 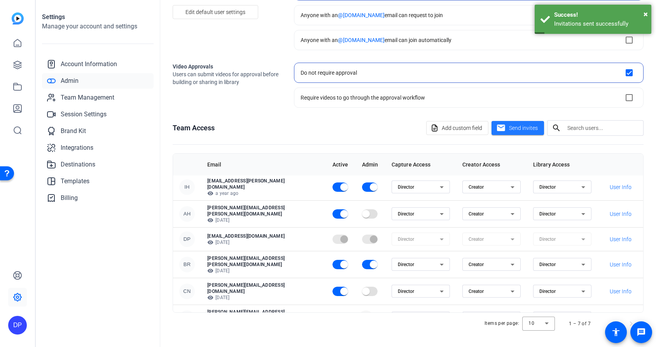 What do you see at coordinates (69, 198) in the screenshot?
I see `span: Billing` at bounding box center [69, 198].